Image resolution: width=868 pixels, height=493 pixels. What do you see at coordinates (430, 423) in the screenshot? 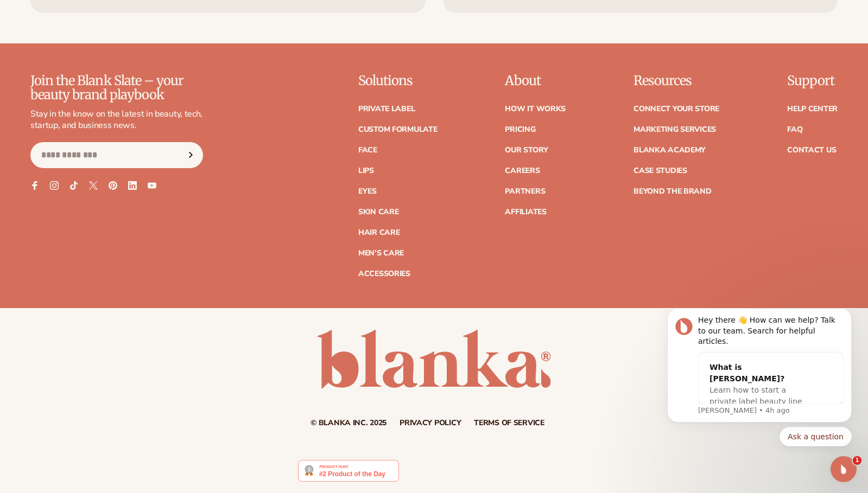
I see `a: Privacy policy` at bounding box center [430, 423].